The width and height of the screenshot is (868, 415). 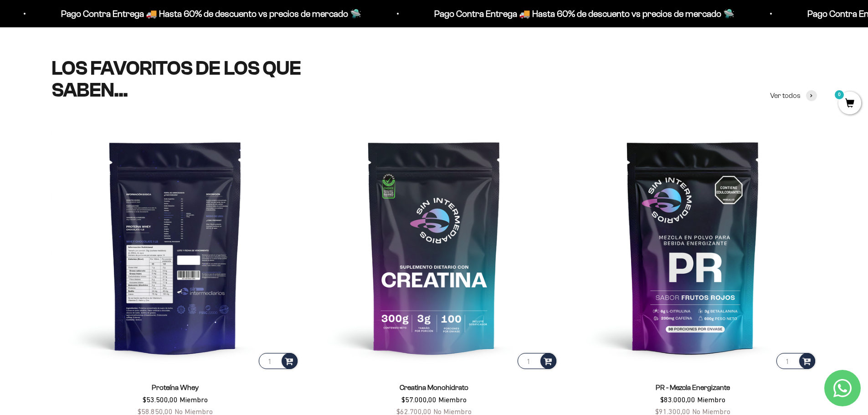 What do you see at coordinates (677, 399) in the screenshot?
I see `span: $83.000,00` at bounding box center [677, 399].